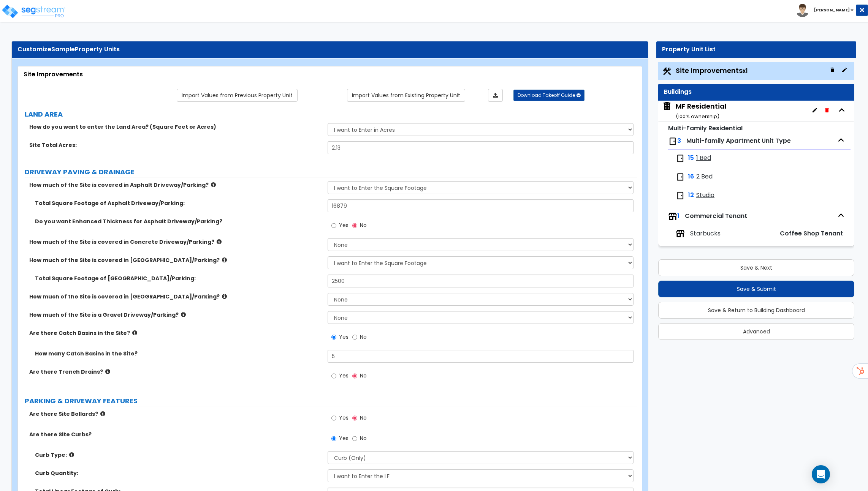 This screenshot has width=868, height=491. What do you see at coordinates (697, 116) in the screenshot?
I see `small: ( 100 % ownership)` at bounding box center [697, 116].